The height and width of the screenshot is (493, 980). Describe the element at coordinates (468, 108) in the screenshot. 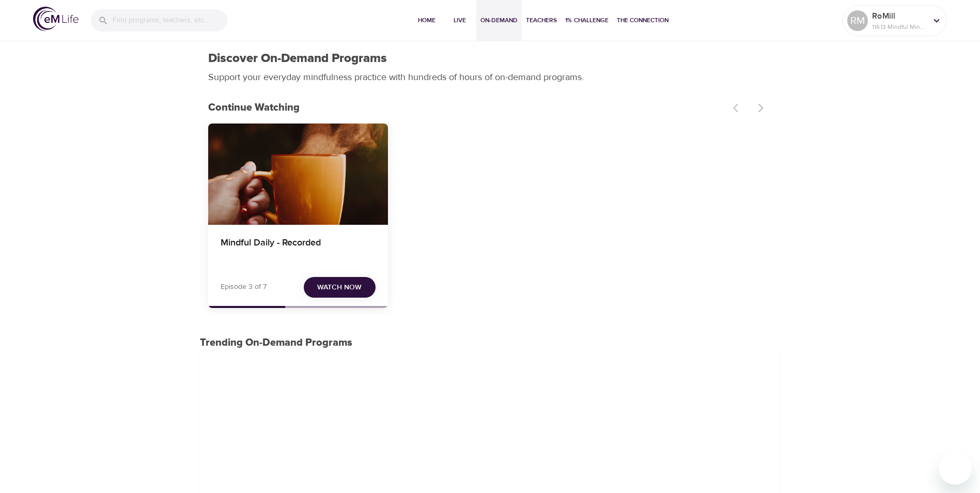

I see `h3: Continue Watching` at that location.